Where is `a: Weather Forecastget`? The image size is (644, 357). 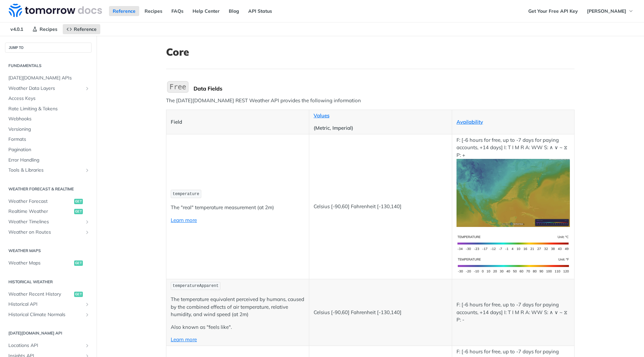 a: Weather Forecastget is located at coordinates (48, 202).